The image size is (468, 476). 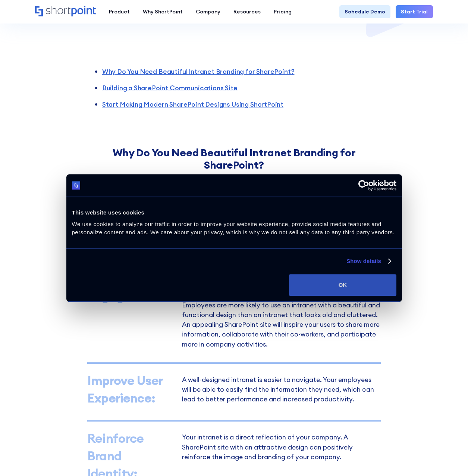 What do you see at coordinates (282, 321) in the screenshot?
I see `p: An intranet with a good design encourages engagement. Employees are more likely to use an intrane...` at bounding box center [282, 321].